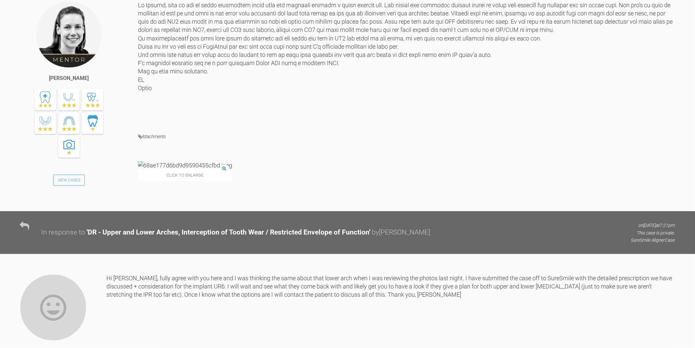 The width and height of the screenshot is (695, 348). I want to click on p: SureSmile Aligner Case, so click(654, 240).